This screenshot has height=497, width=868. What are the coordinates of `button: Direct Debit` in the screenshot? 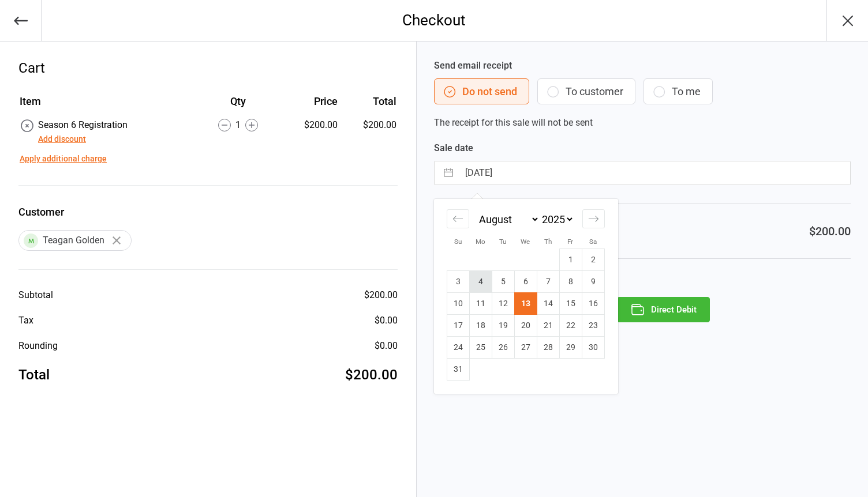 It's located at (663, 310).